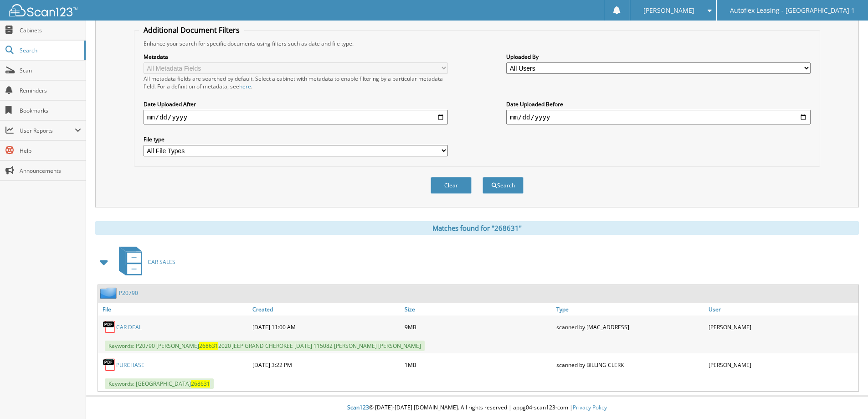 The width and height of the screenshot is (868, 419). I want to click on img: scan123-logo-white.svg, so click(44, 10).